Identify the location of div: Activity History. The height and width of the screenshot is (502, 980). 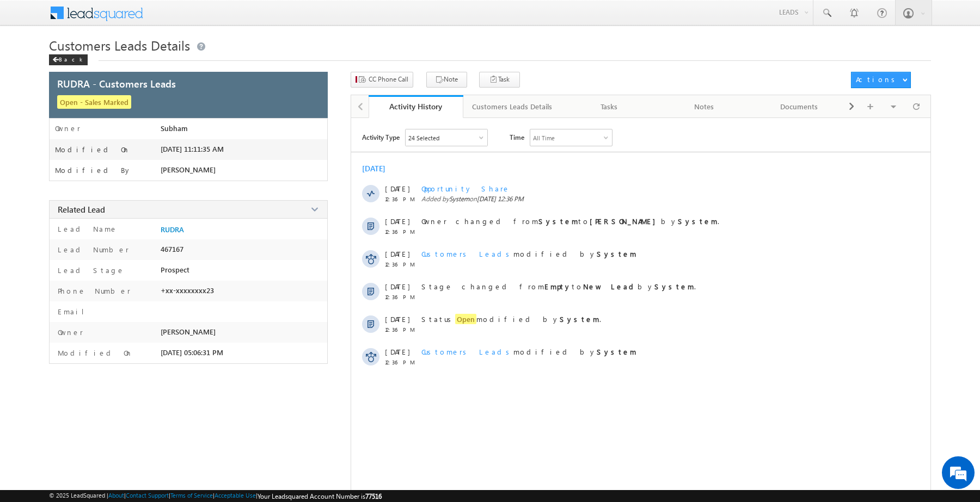
(416, 106).